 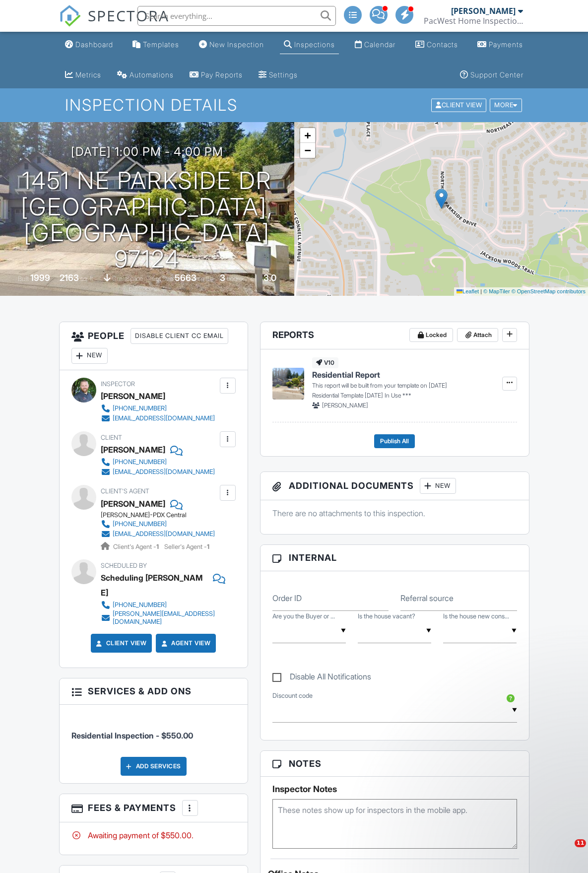 What do you see at coordinates (375, 44) in the screenshot?
I see `a: Calendar` at bounding box center [375, 44].